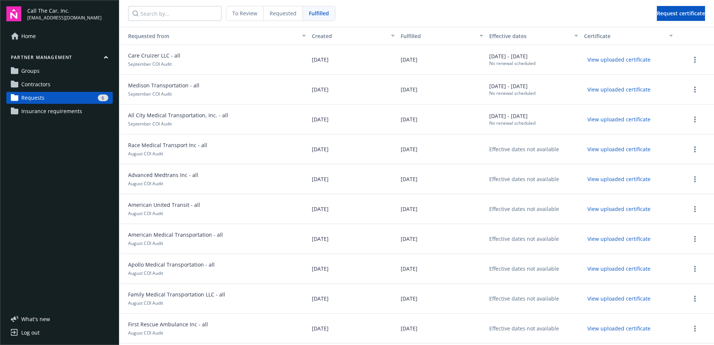  What do you see at coordinates (64, 10) in the screenshot?
I see `span: Call The Car, Inc.` at bounding box center [64, 10].